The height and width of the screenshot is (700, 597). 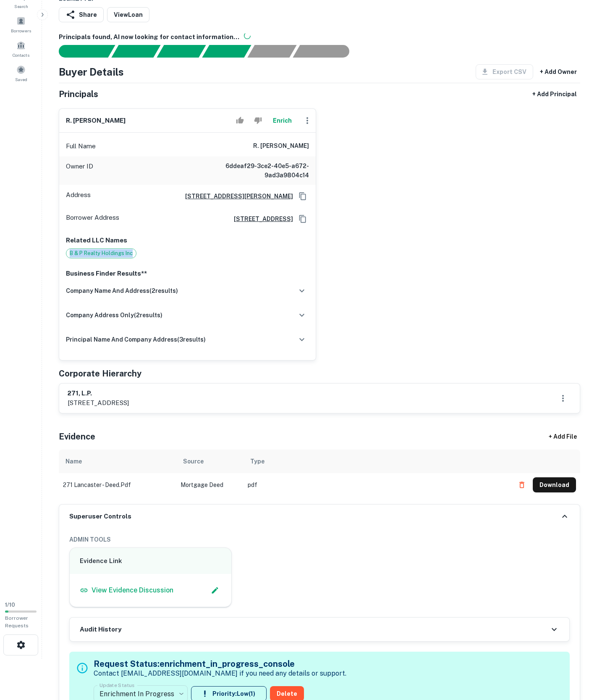 What do you see at coordinates (377, 461) in the screenshot?
I see `th: Type` at bounding box center [377, 461].